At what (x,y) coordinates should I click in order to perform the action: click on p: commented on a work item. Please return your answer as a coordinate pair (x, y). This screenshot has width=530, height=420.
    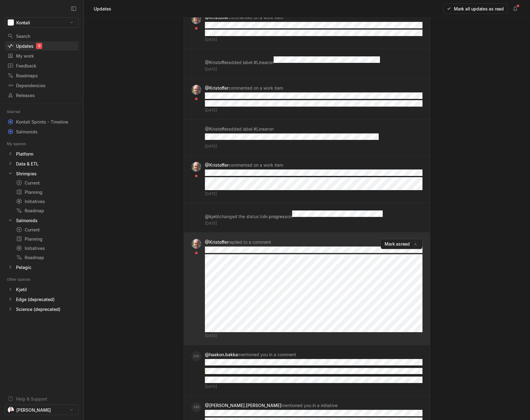
    Looking at the image, I should click on (244, 17).